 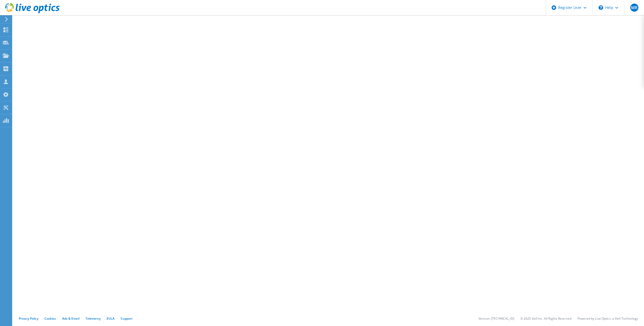 What do you see at coordinates (601, 7) in the screenshot?
I see `svg: \n` at bounding box center [601, 7].